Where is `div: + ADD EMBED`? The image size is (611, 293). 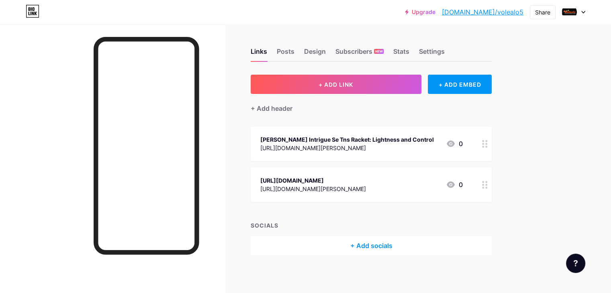 div: + ADD EMBED is located at coordinates (459, 84).